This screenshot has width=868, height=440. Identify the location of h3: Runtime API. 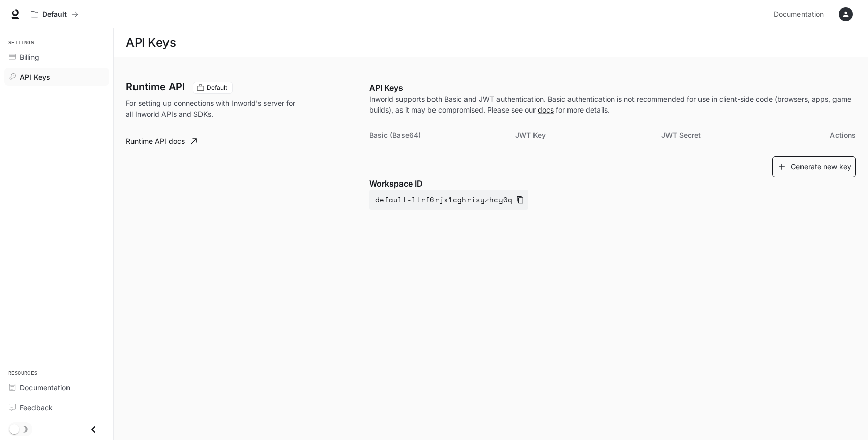
(155, 87).